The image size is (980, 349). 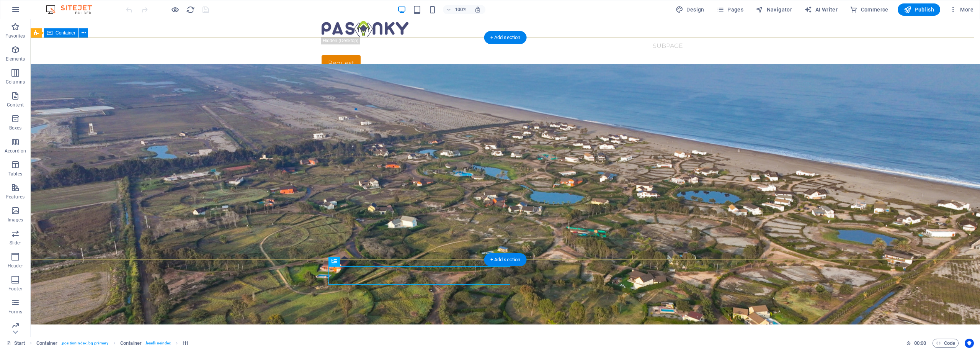 I want to click on button: Publish, so click(x=919, y=10).